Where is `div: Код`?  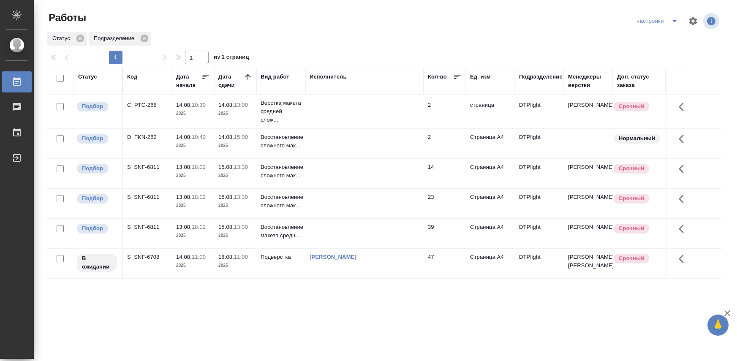
div: Код is located at coordinates (132, 77).